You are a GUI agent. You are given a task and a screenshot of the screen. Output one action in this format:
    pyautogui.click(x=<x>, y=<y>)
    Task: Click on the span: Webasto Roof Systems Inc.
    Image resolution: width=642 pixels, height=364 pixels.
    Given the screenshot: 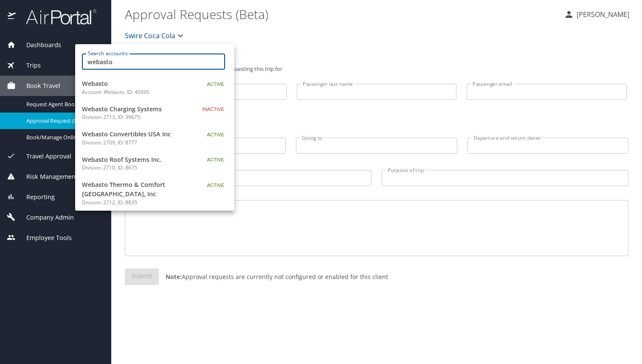 What is the action you would take?
    pyautogui.click(x=135, y=160)
    